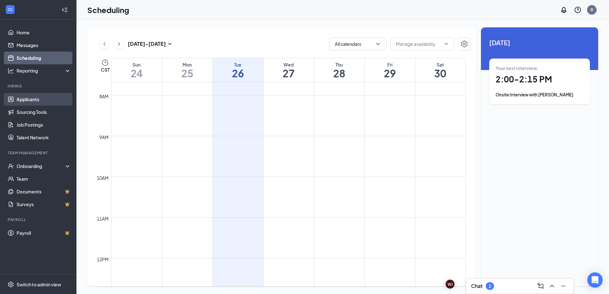 This screenshot has height=294, width=609. Describe the element at coordinates (477, 287) in the screenshot. I see `h3: Chat` at that location.